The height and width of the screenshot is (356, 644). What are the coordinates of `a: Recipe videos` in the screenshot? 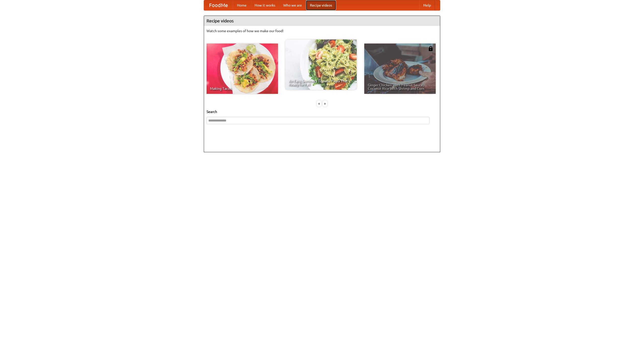 It's located at (321, 6).